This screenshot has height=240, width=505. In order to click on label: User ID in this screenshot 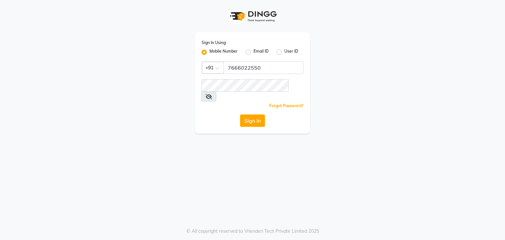, I will do `click(292, 52)`.